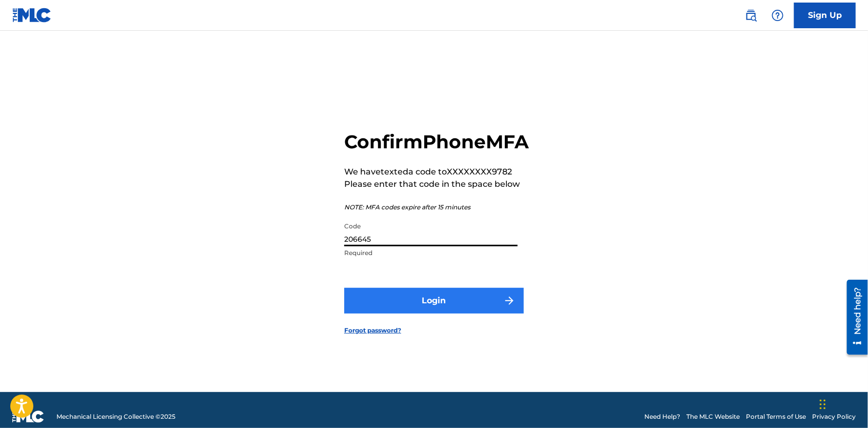 The height and width of the screenshot is (428, 868). Describe the element at coordinates (509, 300) in the screenshot. I see `img: f7272a7cc735f4ea7f67.svg` at that location.